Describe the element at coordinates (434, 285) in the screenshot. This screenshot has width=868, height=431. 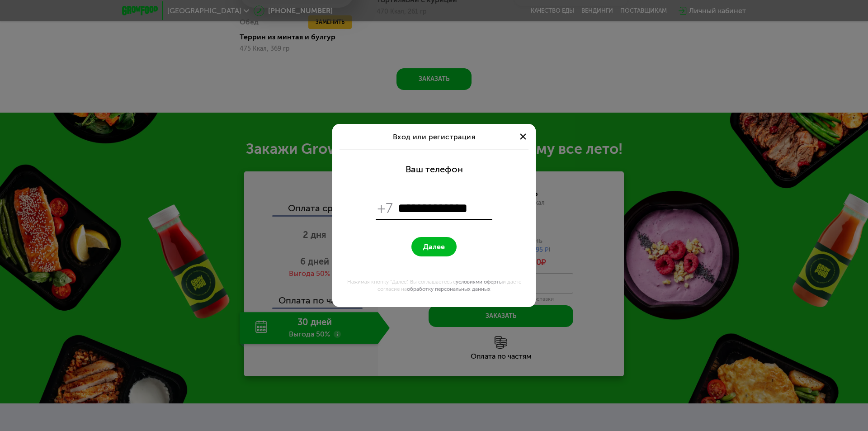
I see `div: Нажимая кнопку "Далее", Вы соглашаетесь с и даете согласие на` at that location.